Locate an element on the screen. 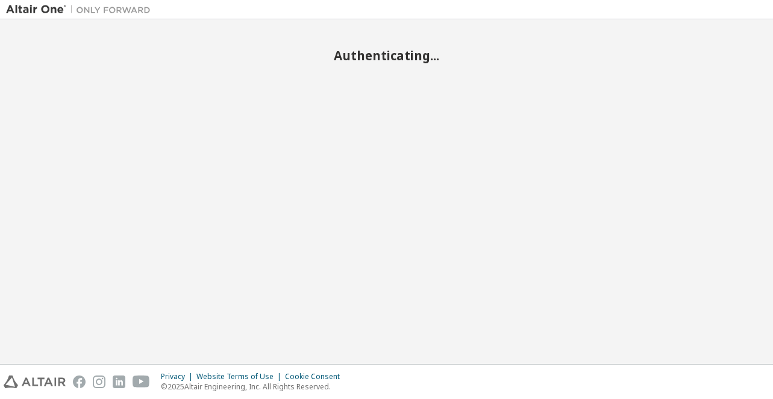  img: Altair One is located at coordinates (81, 10).